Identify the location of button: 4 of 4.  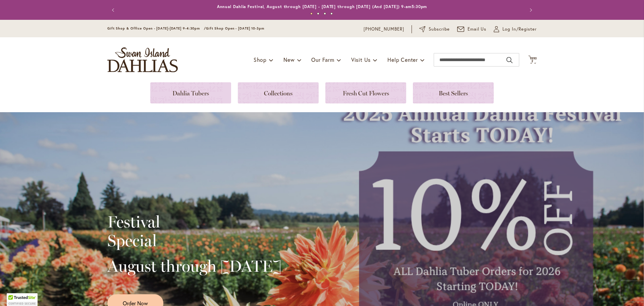
(331, 14).